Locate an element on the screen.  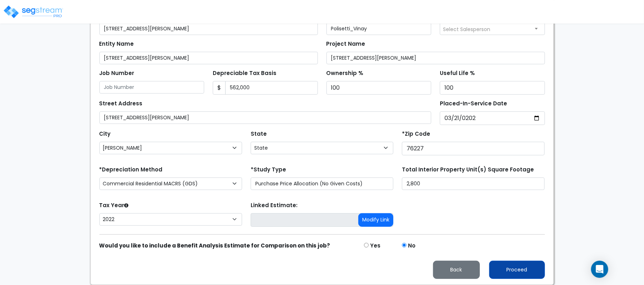
label: *Depreciation Method is located at coordinates (131, 170).